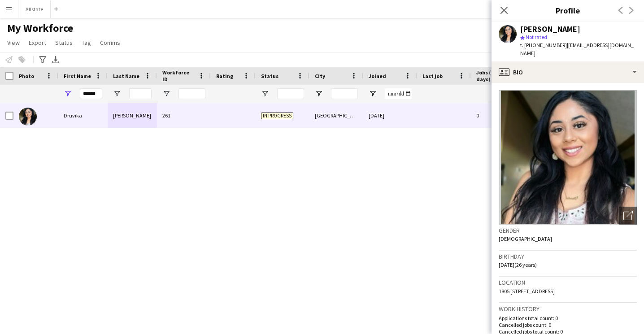 The width and height of the screenshot is (644, 334). What do you see at coordinates (91, 93) in the screenshot?
I see `input: First Name Filter Input` at bounding box center [91, 93].